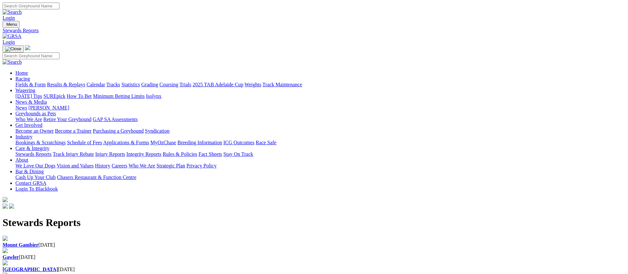 Image resolution: width=628 pixels, height=274 pixels. I want to click on a: News, so click(21, 107).